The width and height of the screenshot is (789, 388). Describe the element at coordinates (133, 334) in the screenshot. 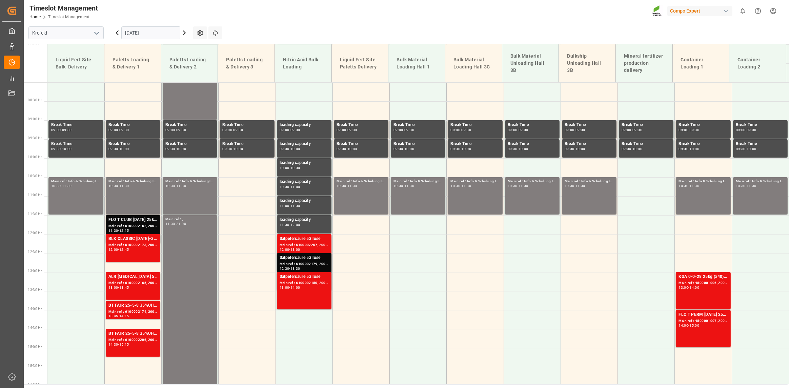

I see `div: BT FAIR 25-5-8 35%UH 3M 25kg (x40) INT` at that location.